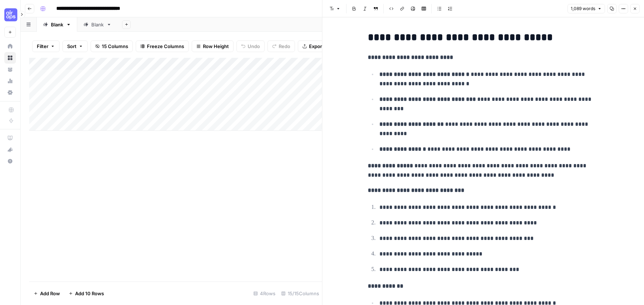  I want to click on span: Undo, so click(254, 46).